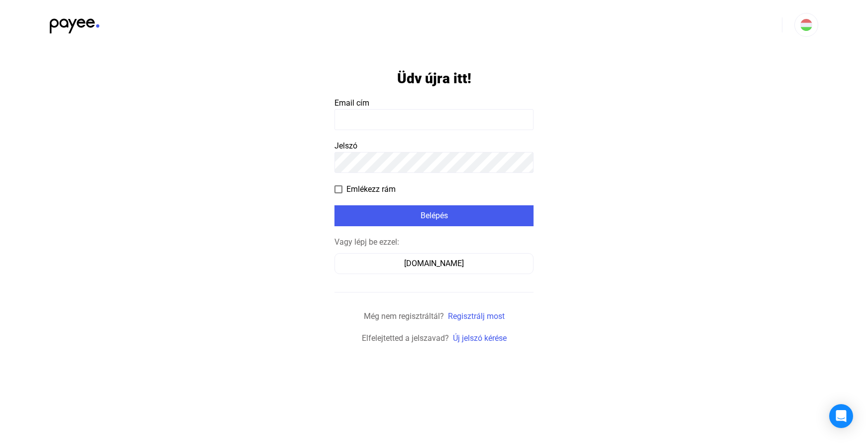 Image resolution: width=868 pixels, height=443 pixels. Describe the element at coordinates (352, 103) in the screenshot. I see `span: Email cím` at that location.